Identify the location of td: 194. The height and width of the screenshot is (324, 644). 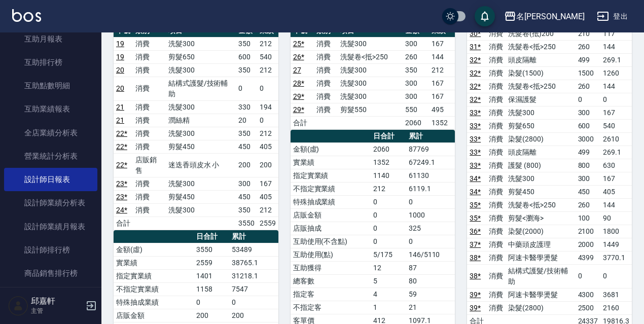
(268, 107).